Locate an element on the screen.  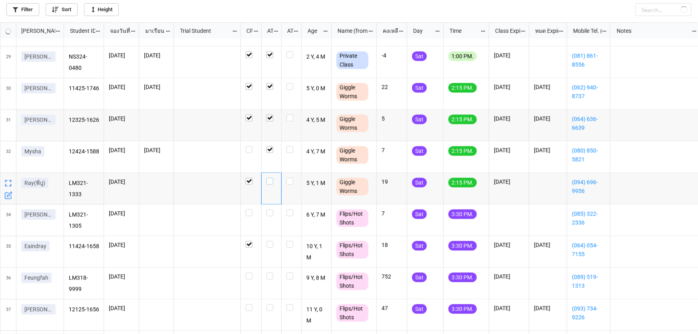
div: Trial Student is located at coordinates (203, 31).